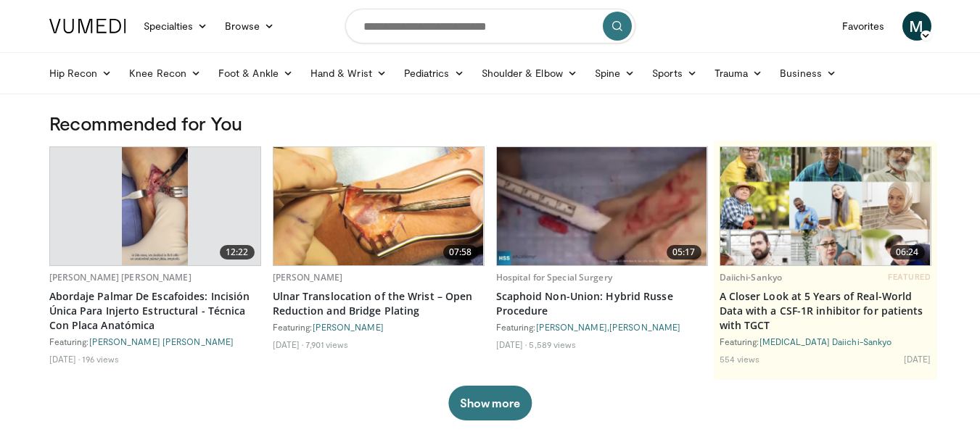  I want to click on img: d5194b56-fa66-4dfb-8b11-cdf21c97cb59.620x360_q85_upscale.jpg, so click(602, 206).